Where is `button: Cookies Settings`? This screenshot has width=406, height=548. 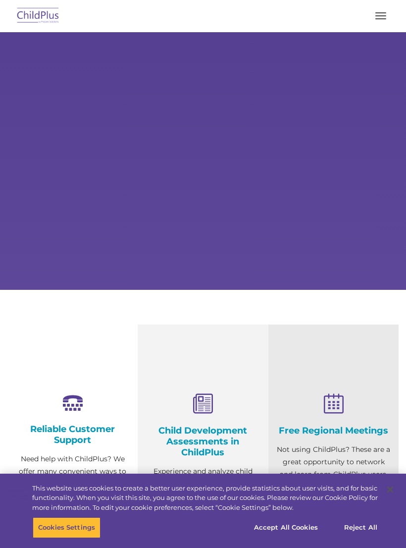 button: Cookies Settings is located at coordinates (66, 527).